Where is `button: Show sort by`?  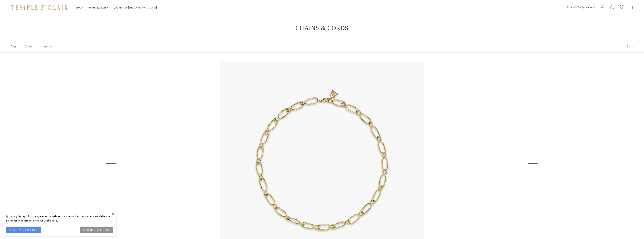 button: Show sort by is located at coordinates (631, 46).